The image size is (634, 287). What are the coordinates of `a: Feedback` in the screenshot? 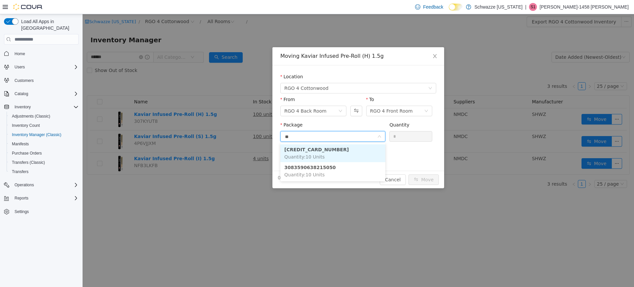 It's located at (429, 7).